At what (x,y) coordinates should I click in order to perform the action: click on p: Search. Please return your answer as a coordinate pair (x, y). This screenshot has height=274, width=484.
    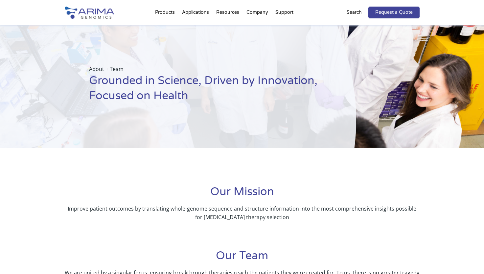
    Looking at the image, I should click on (354, 12).